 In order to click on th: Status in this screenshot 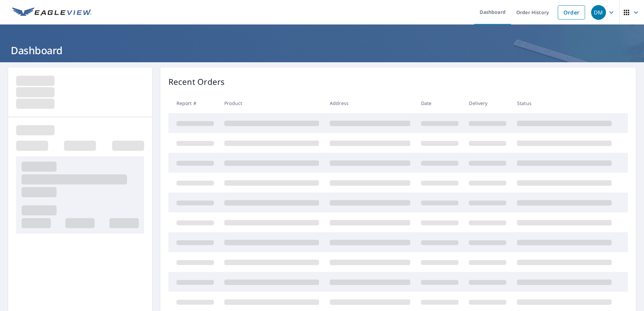, I will do `click(564, 103)`.